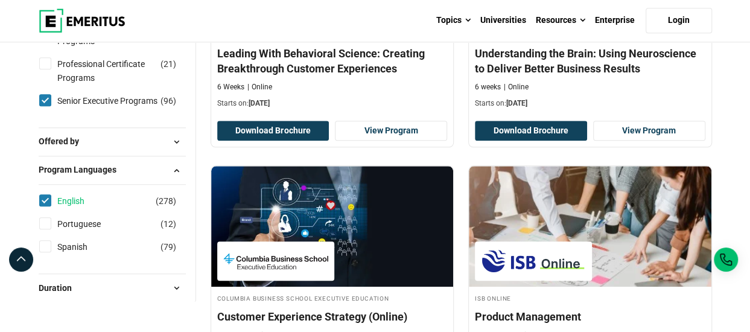 The width and height of the screenshot is (750, 332). Describe the element at coordinates (333, 61) in the screenshot. I see `h4: Leading With Behavioral Science: Creating Breakthrough Customer Experiences` at that location.